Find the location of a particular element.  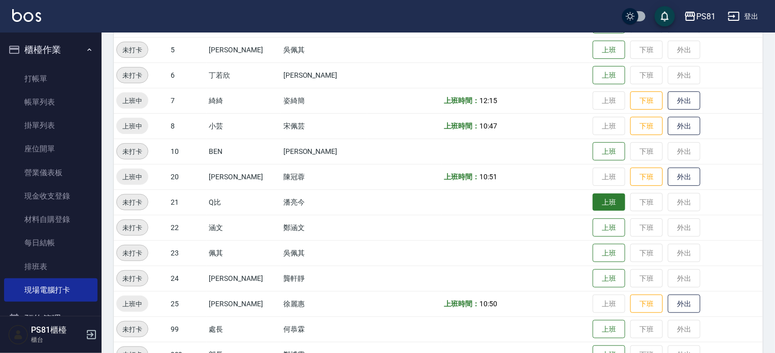

td: 20 is located at coordinates (187, 177).